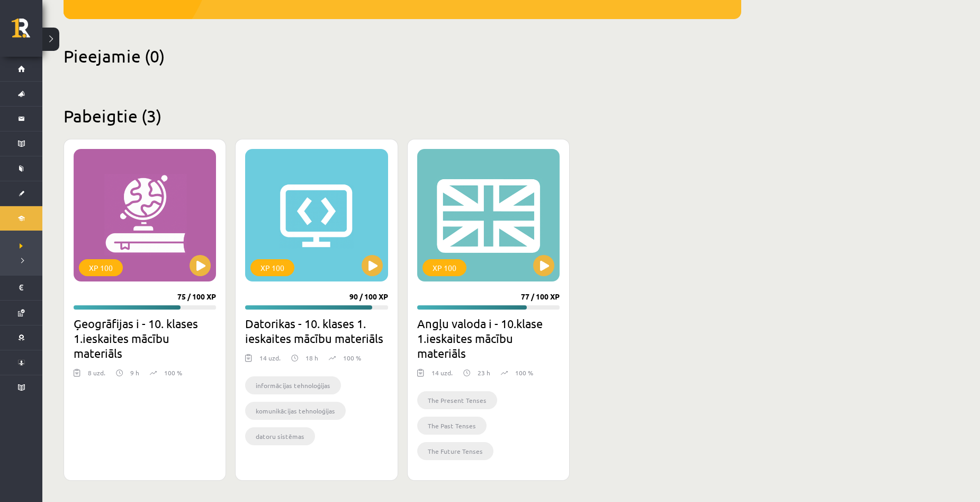  I want to click on h2: Pieejamie (0), so click(403, 55).